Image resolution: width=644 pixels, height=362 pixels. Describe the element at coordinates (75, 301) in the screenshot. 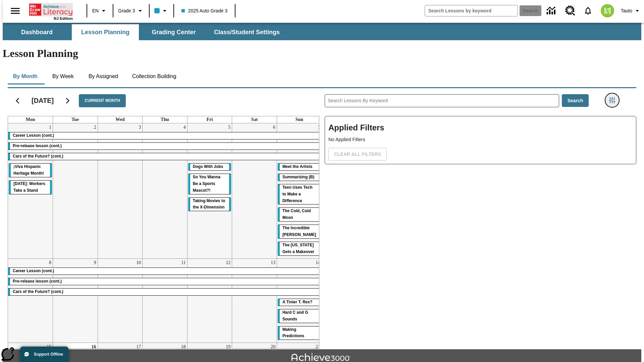

I see `td: September 9, 2025` at that location.